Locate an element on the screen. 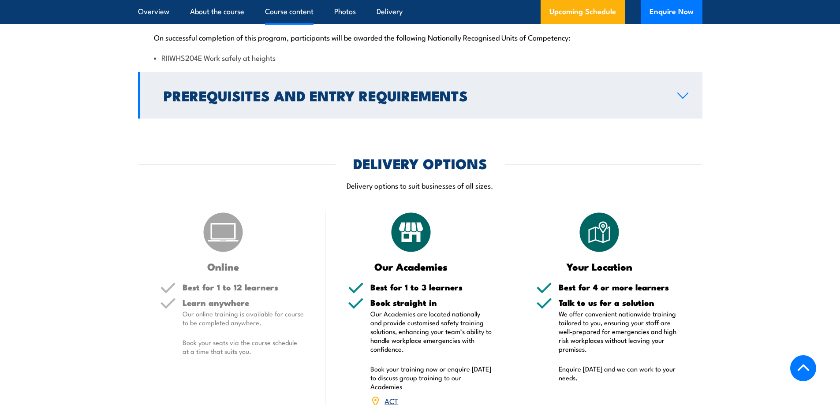 The width and height of the screenshot is (840, 405). h3: Our Academies is located at coordinates (411, 266).